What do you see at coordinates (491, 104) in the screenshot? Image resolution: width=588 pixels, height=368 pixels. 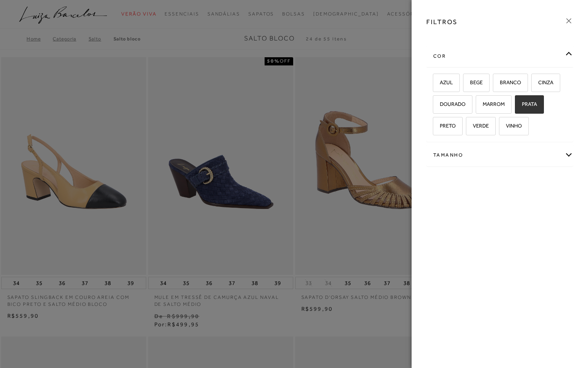 I see `span: MARROM` at bounding box center [491, 104].